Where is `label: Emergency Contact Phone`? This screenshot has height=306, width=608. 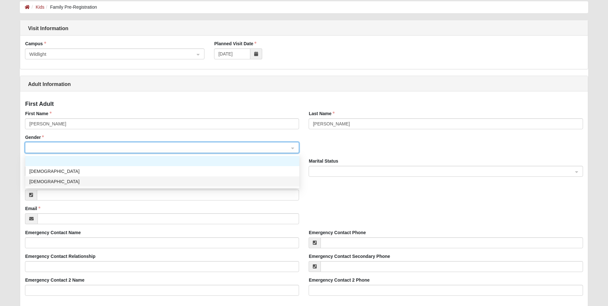 label: Emergency Contact Phone is located at coordinates (337, 233).